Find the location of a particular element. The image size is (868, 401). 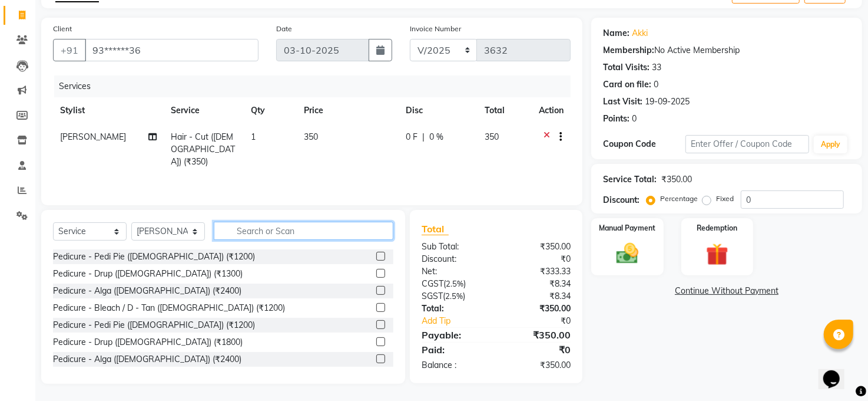

a: Continue Without Payment is located at coordinates (727, 290).